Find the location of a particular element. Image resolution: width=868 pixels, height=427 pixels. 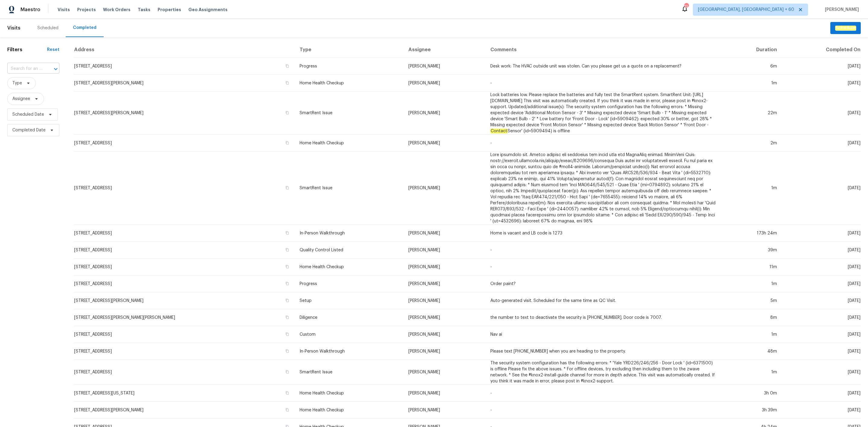

td: 3h 0m is located at coordinates (752, 393).